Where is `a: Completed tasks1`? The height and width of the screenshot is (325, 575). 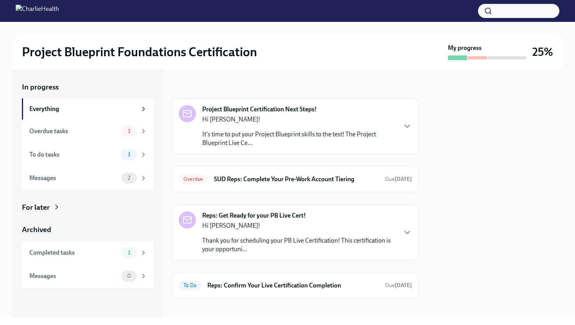 a: Completed tasks1 is located at coordinates (88, 253).